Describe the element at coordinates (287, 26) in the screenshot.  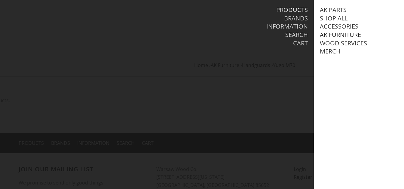
I see `a: Information` at that location.